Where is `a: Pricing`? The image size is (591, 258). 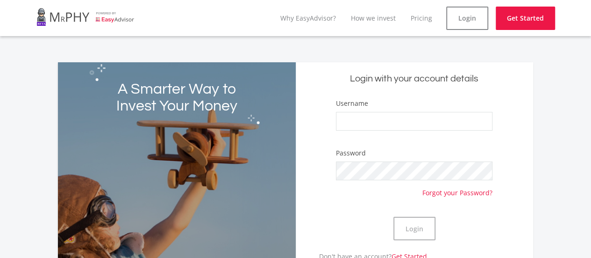
a: Pricing is located at coordinates (422, 18).